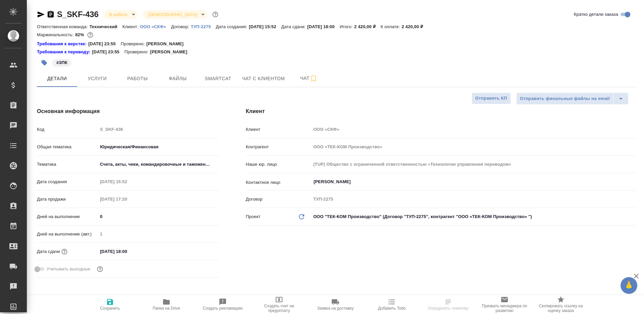 The width and height of the screenshot is (644, 314). Describe the element at coordinates (441, 298) in the screenshot. I see `h4: Ответственные` at that location.